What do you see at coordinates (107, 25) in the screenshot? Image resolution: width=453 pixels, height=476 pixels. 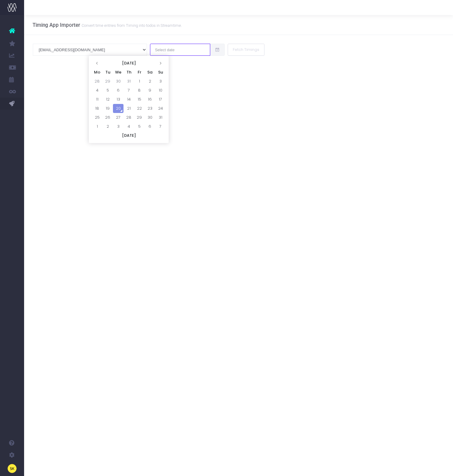 I see `h3: Timing App Importer` at bounding box center [107, 25].